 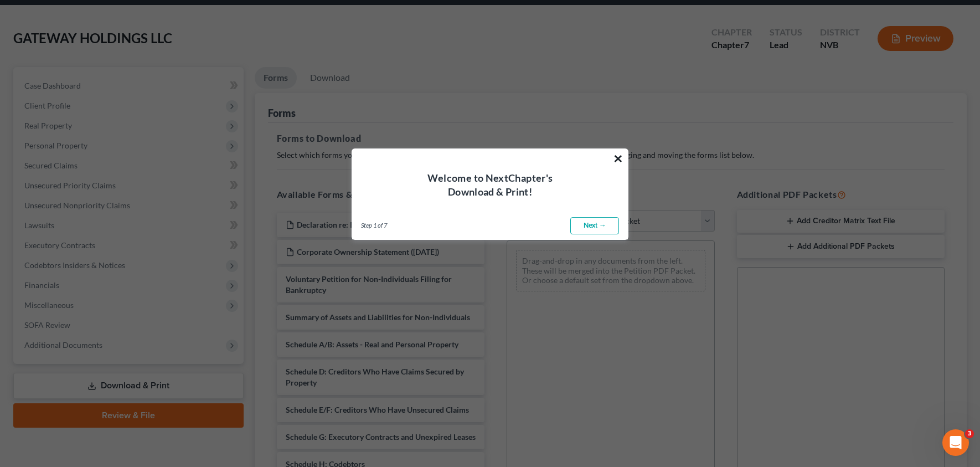 What do you see at coordinates (969, 434) in the screenshot?
I see `span: 3` at bounding box center [969, 434].